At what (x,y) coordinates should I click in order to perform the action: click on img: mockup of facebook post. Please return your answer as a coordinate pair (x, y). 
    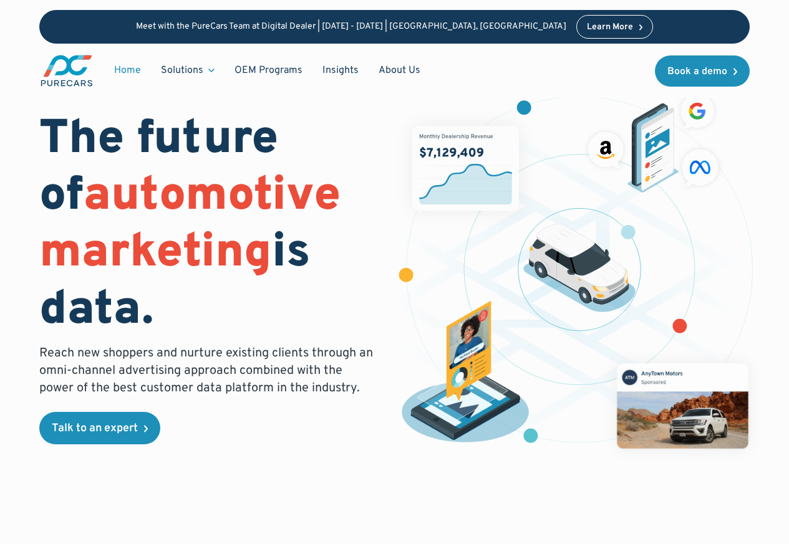
    Looking at the image, I should click on (682, 405).